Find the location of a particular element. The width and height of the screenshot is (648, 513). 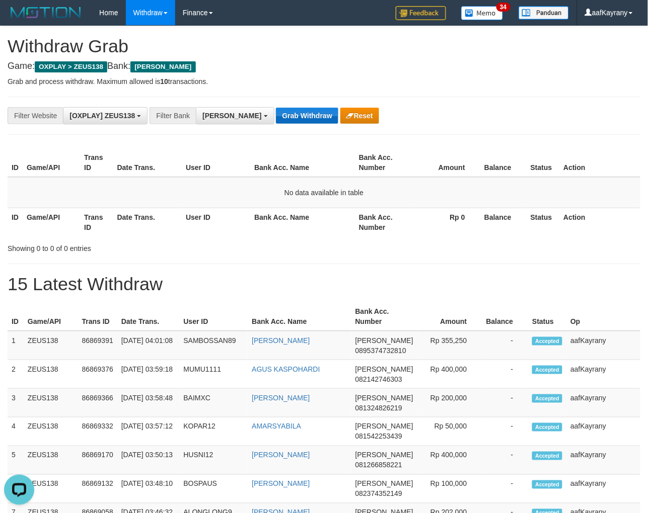

th: Rp 0 is located at coordinates (446, 222).